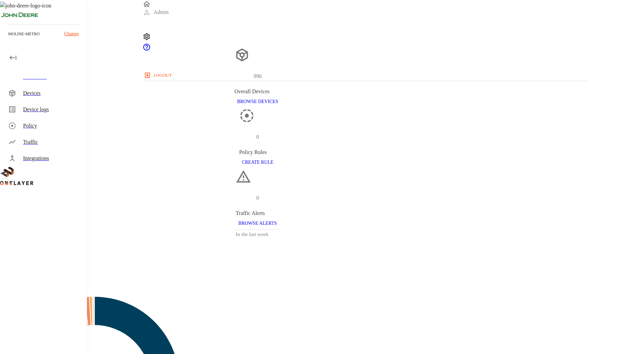 This screenshot has height=354, width=644. I want to click on a: BROWSE DEVICES, so click(258, 101).